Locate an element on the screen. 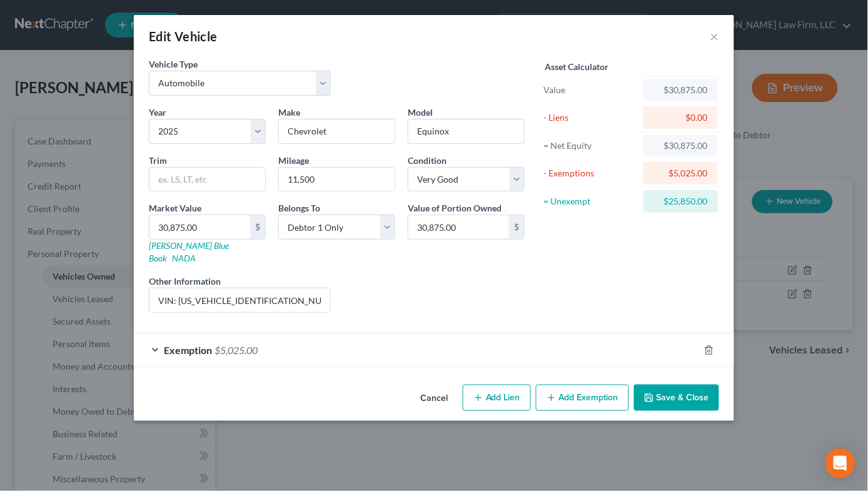  label: Asset Calculator is located at coordinates (577, 67).